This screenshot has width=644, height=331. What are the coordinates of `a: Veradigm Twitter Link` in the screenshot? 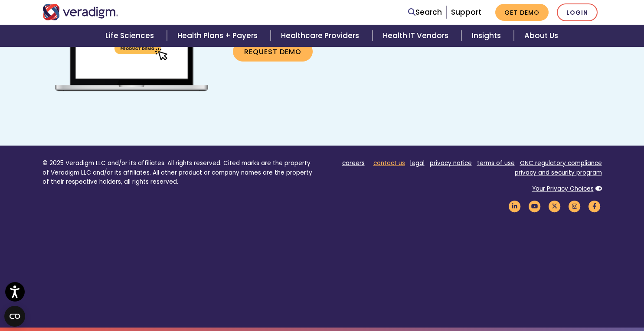 It's located at (555, 206).